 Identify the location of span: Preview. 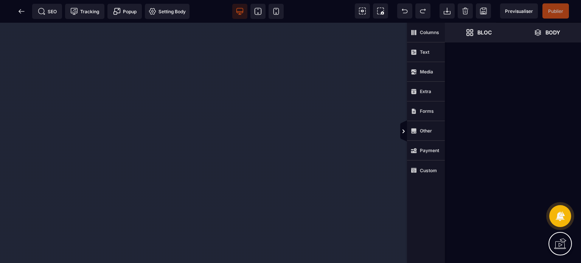
(519, 11).